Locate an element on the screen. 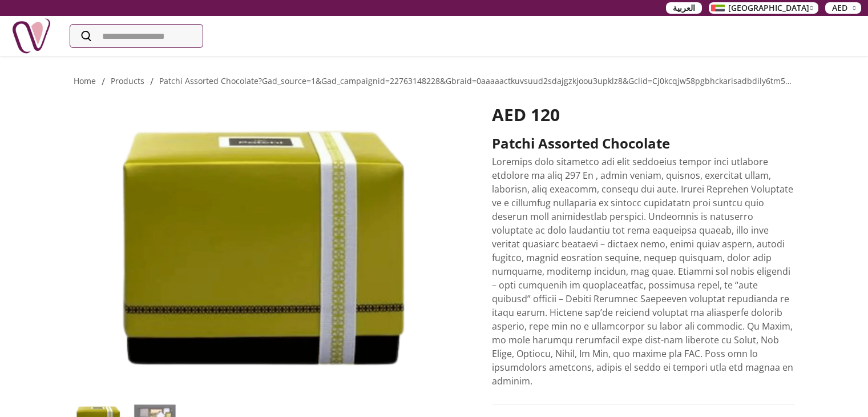 Image resolution: width=868 pixels, height=417 pixels. a: products is located at coordinates (127, 81).